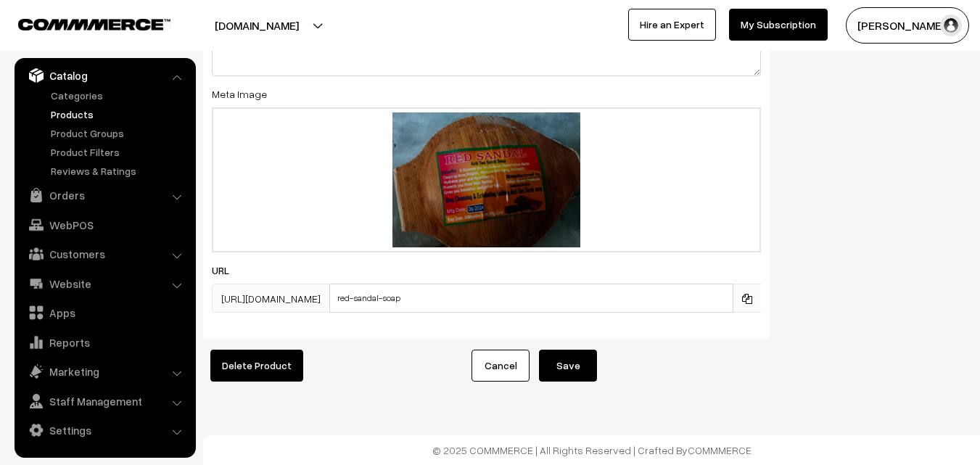 This screenshot has width=980, height=465. What do you see at coordinates (531, 298) in the screenshot?
I see `input: URL` at bounding box center [531, 298].